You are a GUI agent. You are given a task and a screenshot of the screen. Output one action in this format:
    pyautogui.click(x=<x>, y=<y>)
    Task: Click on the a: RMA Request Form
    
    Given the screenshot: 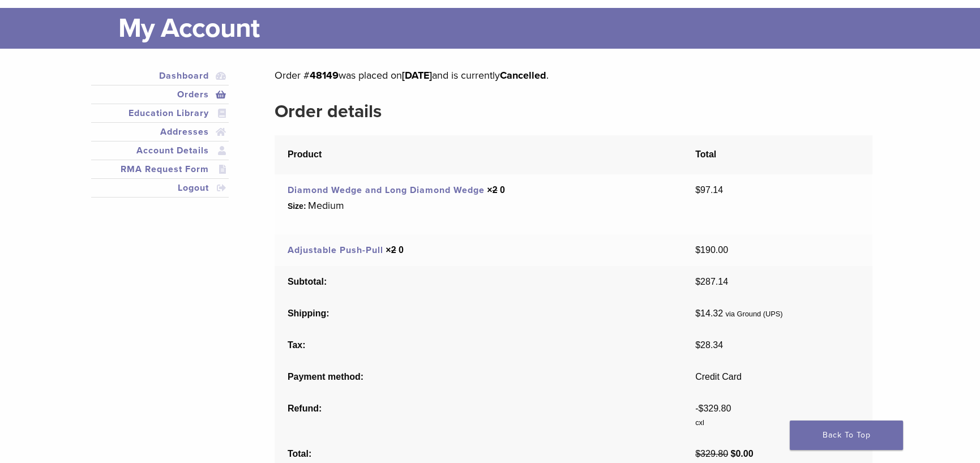 What is the action you would take?
    pyautogui.click(x=161, y=170)
    